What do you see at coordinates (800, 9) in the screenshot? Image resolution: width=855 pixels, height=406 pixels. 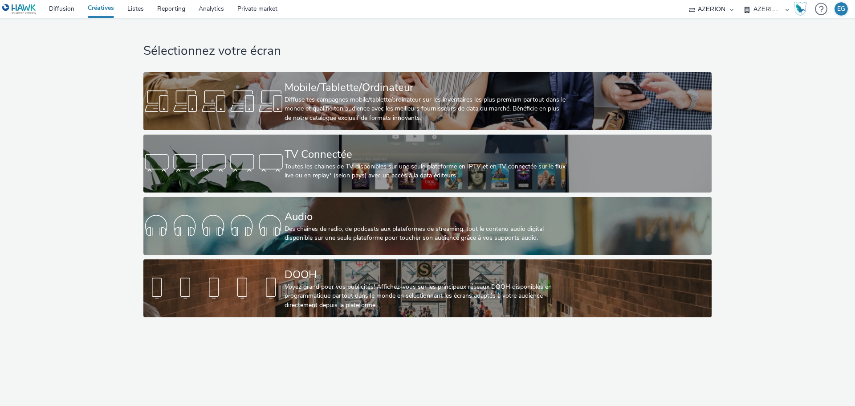 I see `div: Hawk Academy` at bounding box center [800, 9].